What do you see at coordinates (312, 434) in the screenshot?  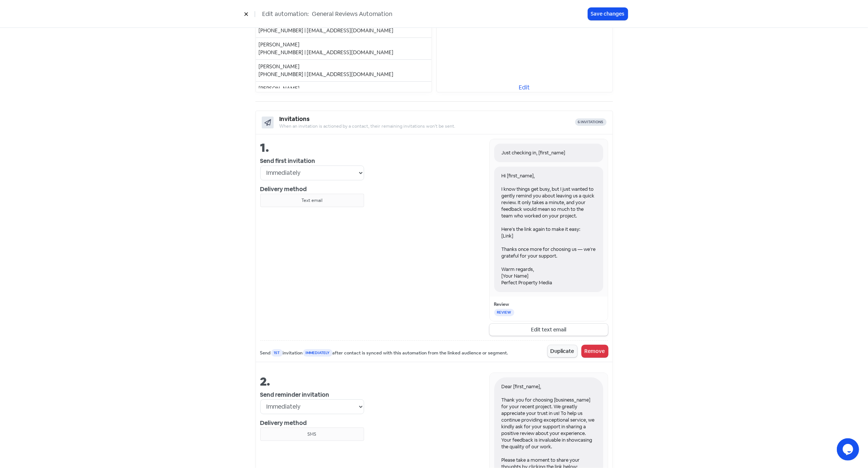 I see `div: SMS` at bounding box center [312, 434].